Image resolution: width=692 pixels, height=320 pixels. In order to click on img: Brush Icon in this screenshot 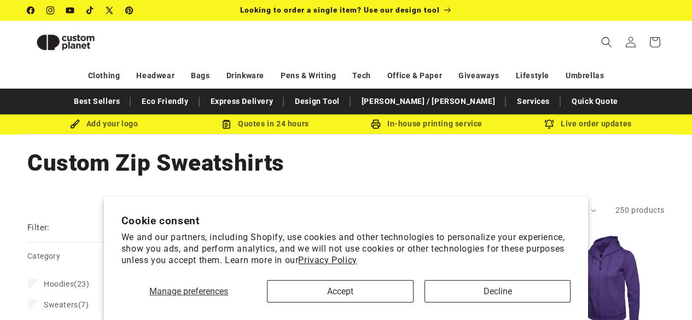, I will do `click(75, 124)`.